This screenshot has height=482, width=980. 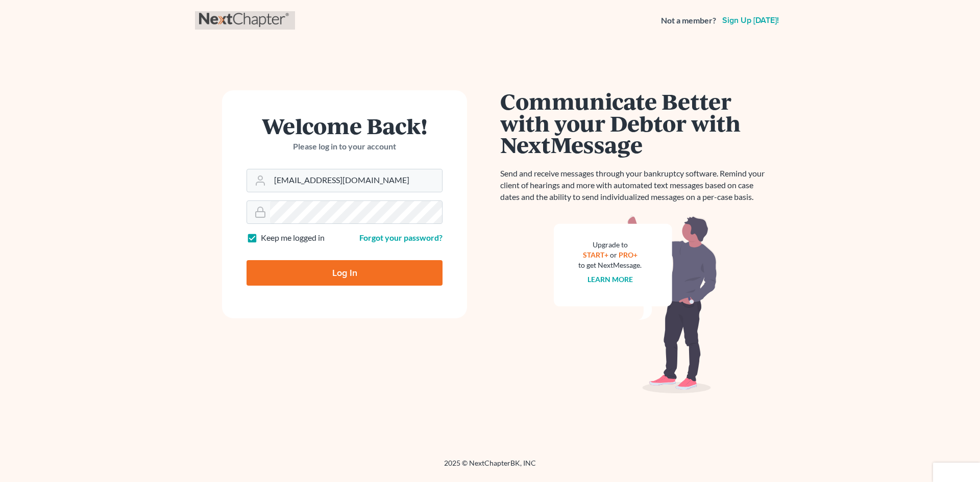 What do you see at coordinates (345, 126) in the screenshot?
I see `h1: Welcome Back!` at bounding box center [345, 126].